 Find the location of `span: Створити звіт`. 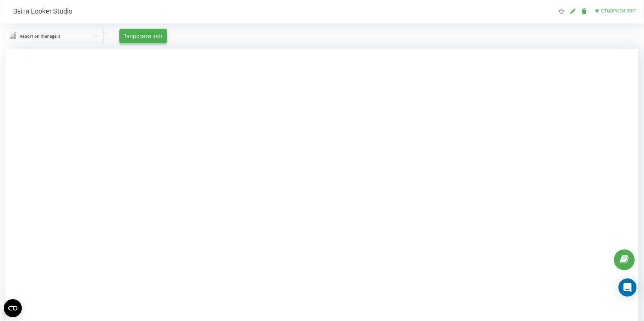

span: Створити звіт is located at coordinates (618, 11).